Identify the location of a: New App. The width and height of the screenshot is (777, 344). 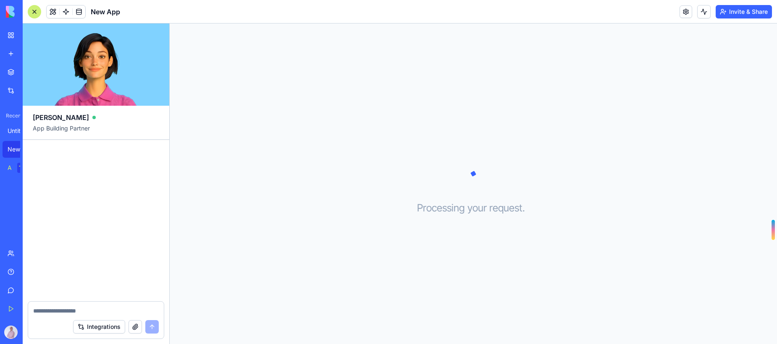
(19, 150).